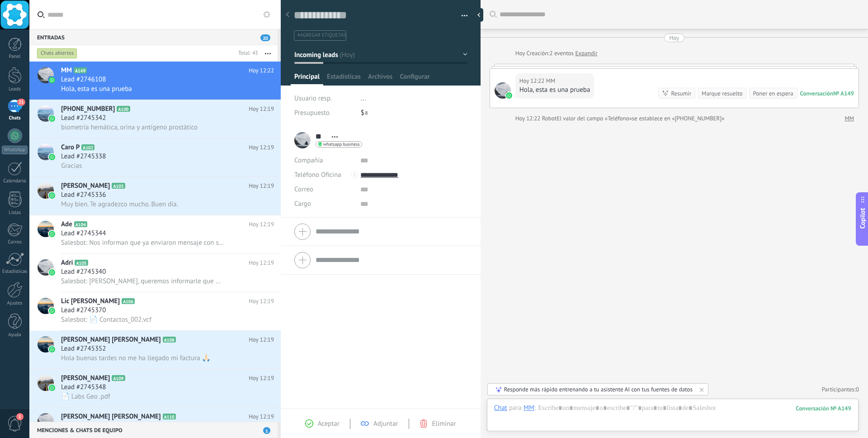 Image resolution: width=868 pixels, height=438 pixels. Describe the element at coordinates (849, 119) in the screenshot. I see `a: MM` at that location.